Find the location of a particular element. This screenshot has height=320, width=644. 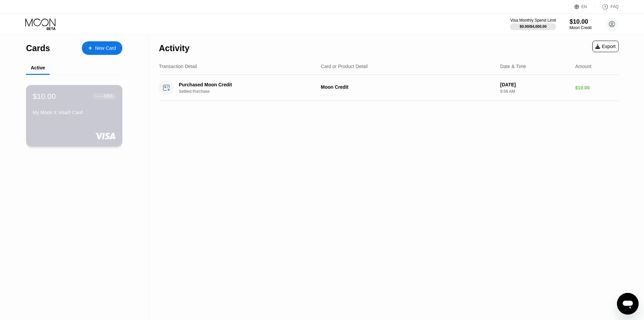

div: Activity is located at coordinates (174, 48).